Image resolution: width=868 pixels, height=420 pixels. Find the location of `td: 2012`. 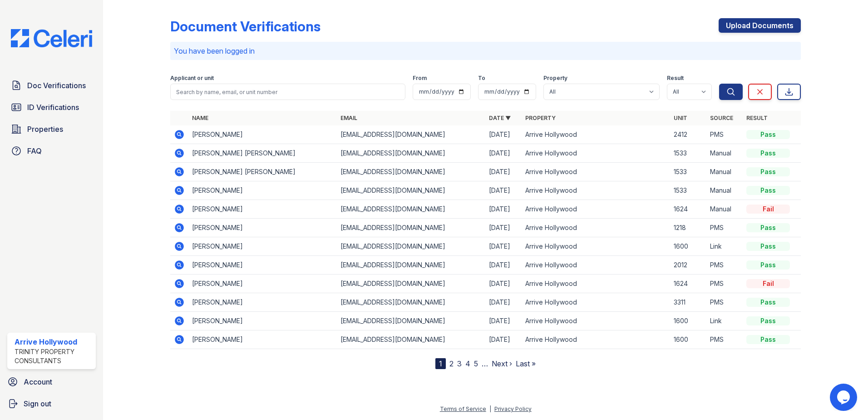

td: 2012 is located at coordinates (688, 265).